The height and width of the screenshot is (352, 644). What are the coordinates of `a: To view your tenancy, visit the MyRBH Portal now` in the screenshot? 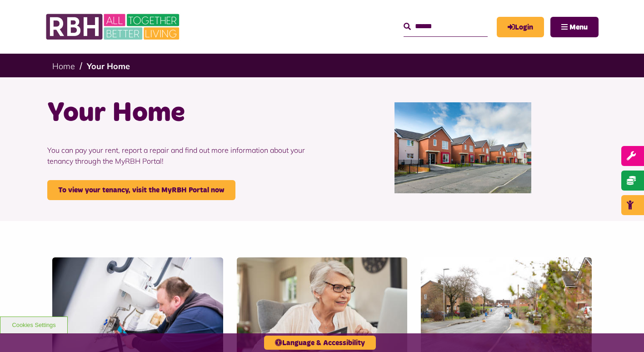 It's located at (141, 190).